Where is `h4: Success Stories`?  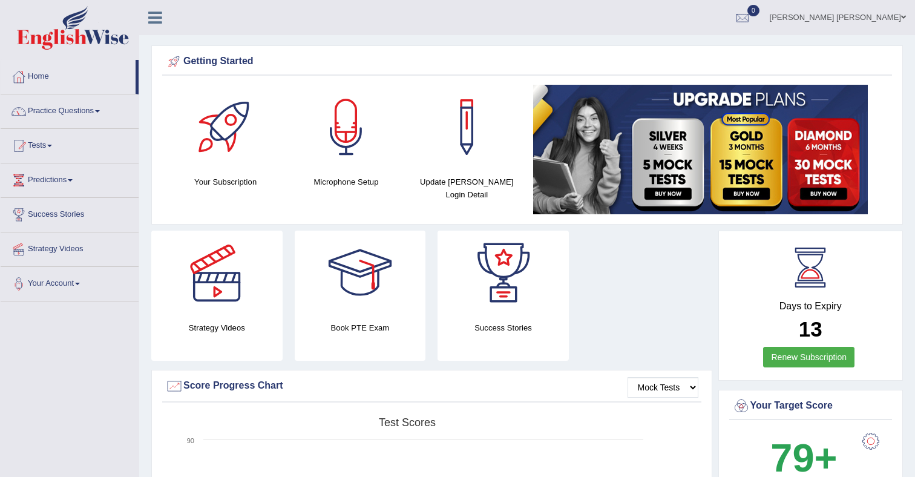 h4: Success Stories is located at coordinates (503, 327).